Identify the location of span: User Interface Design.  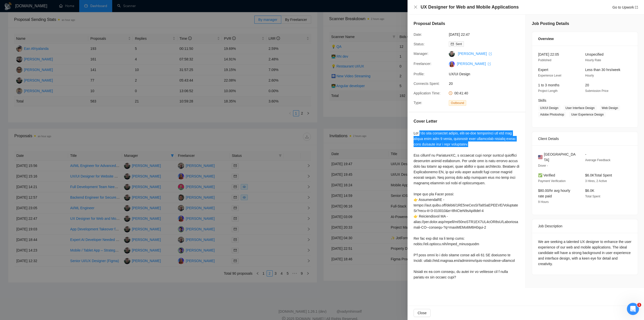
(580, 108).